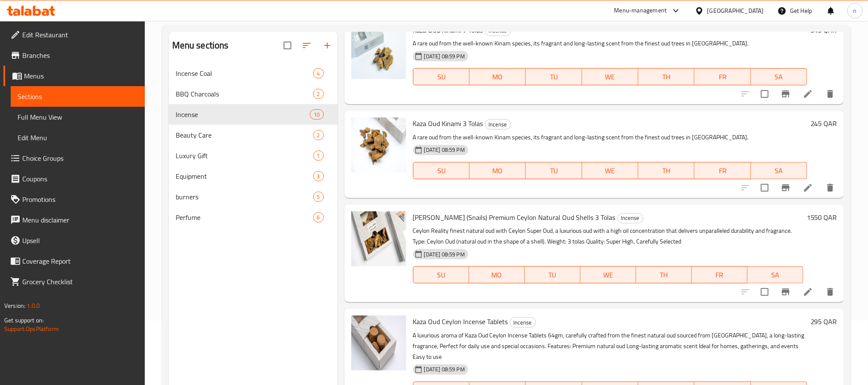 The width and height of the screenshot is (868, 385). Describe the element at coordinates (74, 55) in the screenshot. I see `a: Branches` at that location.